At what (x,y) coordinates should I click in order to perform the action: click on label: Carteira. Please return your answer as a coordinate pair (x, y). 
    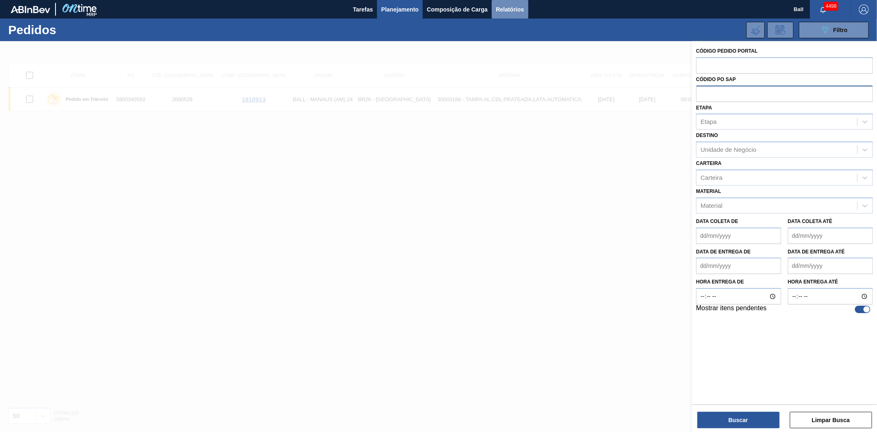
    Looking at the image, I should click on (709, 163).